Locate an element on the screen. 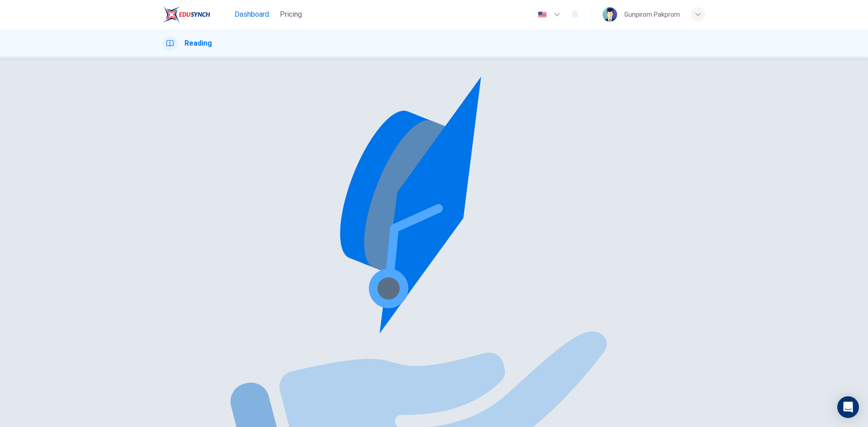  button: Dashboard is located at coordinates (252, 15).